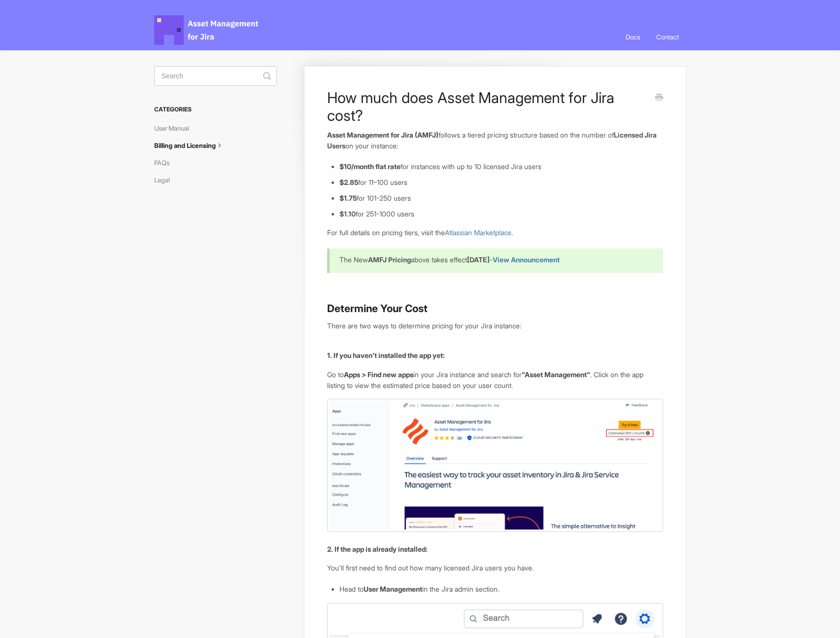 Image resolution: width=840 pixels, height=638 pixels. Describe the element at coordinates (348, 198) in the screenshot. I see `strong: $1.75` at that location.